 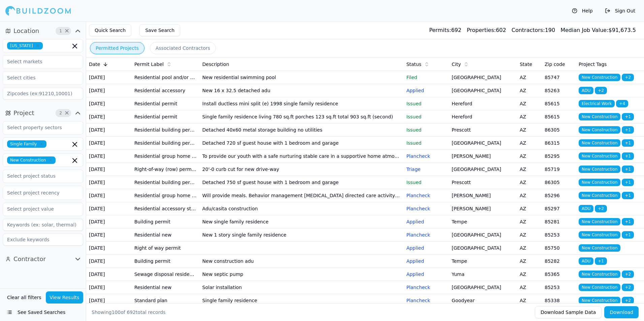 What do you see at coordinates (592, 64) in the screenshot?
I see `span: Project Tags` at bounding box center [592, 64].